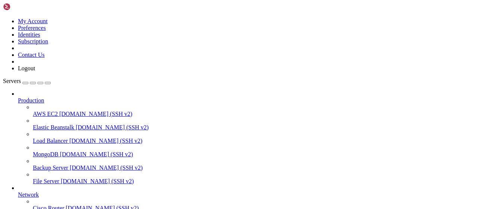 Image resolution: width=478 pixels, height=209 pixels. I want to click on a: Contact Us, so click(31, 55).